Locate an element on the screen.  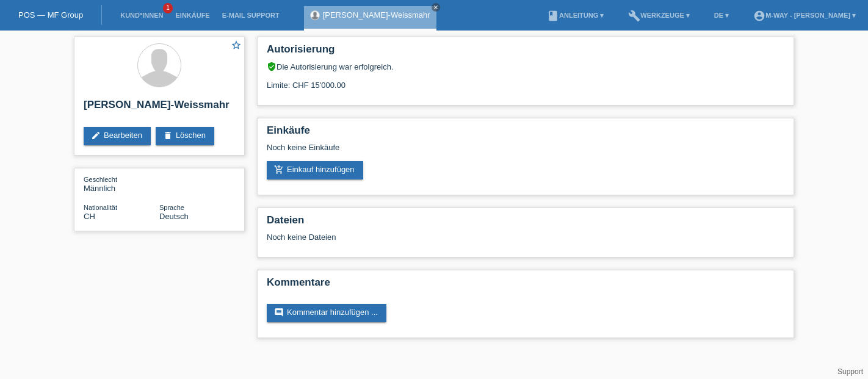
i: close is located at coordinates (436, 7).